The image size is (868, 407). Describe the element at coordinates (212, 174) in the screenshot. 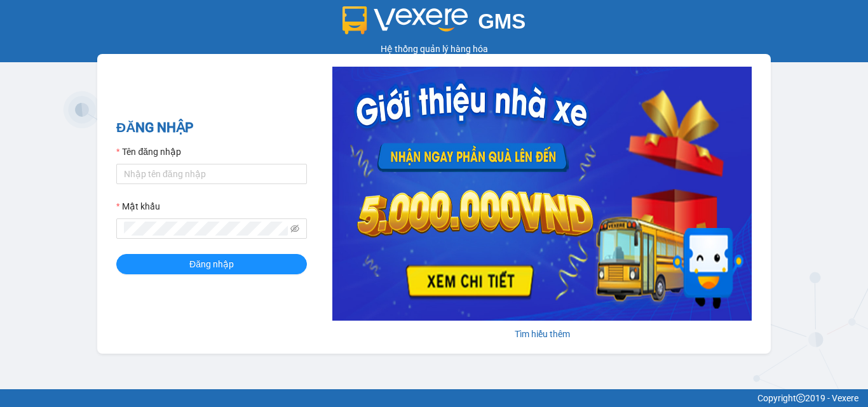

I see `input: Tên đăng nhập` at that location.